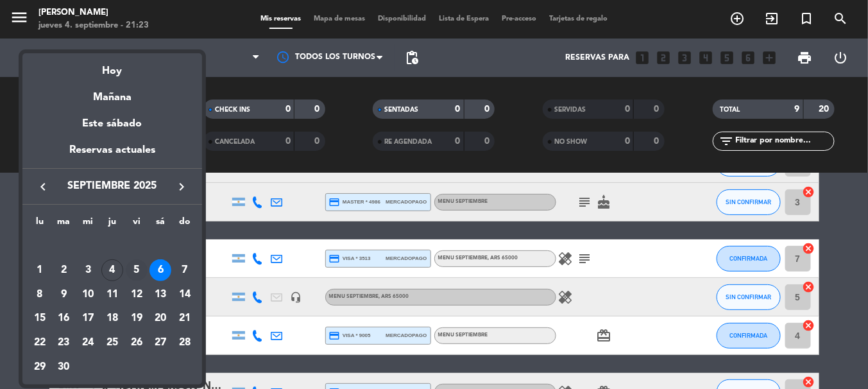  I want to click on div: 15, so click(40, 318).